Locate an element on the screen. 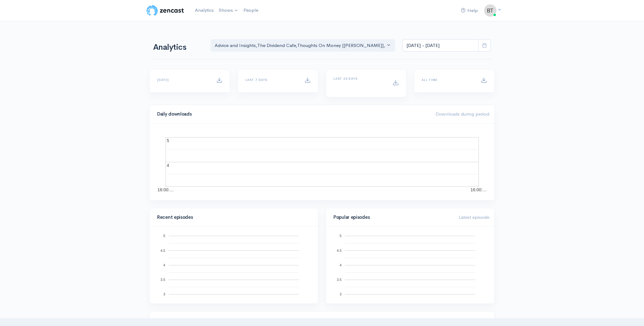 The height and width of the screenshot is (326, 644). input: analytics date range selector is located at coordinates (441, 45).